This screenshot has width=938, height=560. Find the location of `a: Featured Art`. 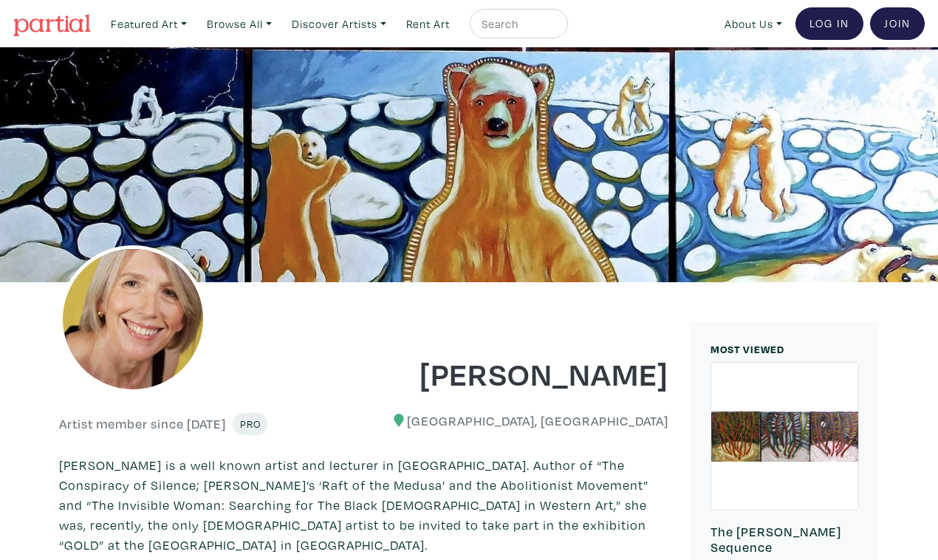

a: Featured Art is located at coordinates (149, 23).